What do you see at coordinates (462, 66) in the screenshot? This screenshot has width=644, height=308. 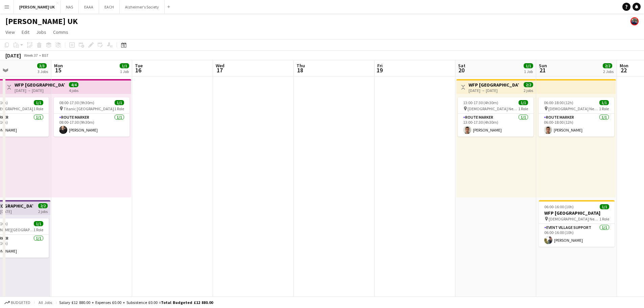 I see `span: Sat` at bounding box center [462, 66].